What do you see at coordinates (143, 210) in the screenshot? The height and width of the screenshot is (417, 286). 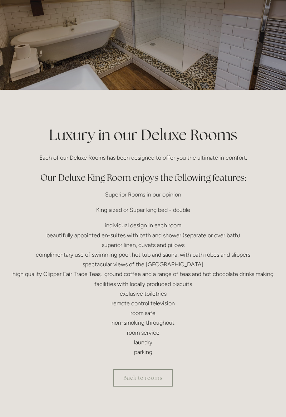 I see `p: King sized or Super king bed - double` at bounding box center [143, 210].